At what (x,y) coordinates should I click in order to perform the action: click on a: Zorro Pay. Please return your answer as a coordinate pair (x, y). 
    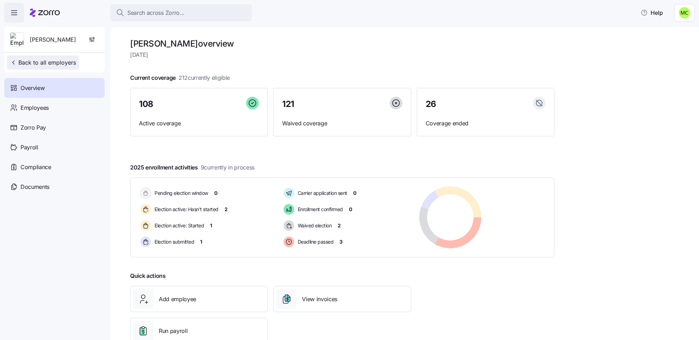
    Looking at the image, I should click on (54, 128).